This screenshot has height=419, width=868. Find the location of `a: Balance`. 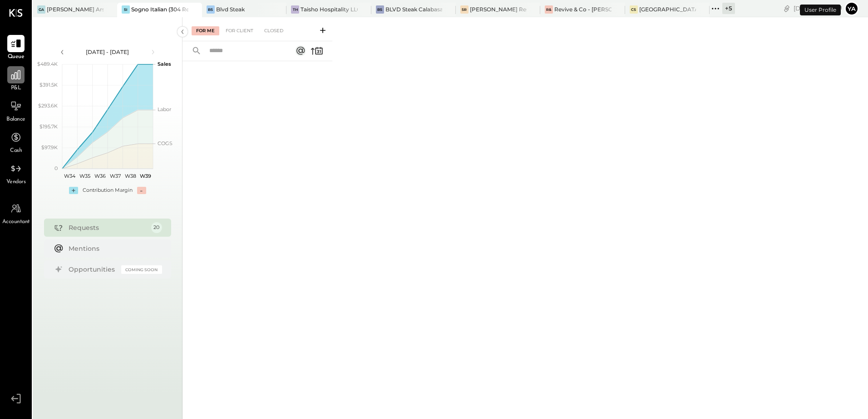

a: Balance is located at coordinates (16, 111).